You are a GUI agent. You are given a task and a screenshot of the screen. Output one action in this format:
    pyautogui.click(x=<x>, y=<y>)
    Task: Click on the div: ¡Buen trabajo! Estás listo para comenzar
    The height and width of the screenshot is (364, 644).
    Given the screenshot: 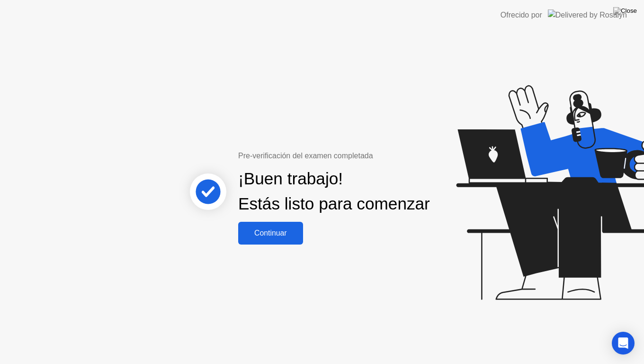 What is the action you would take?
    pyautogui.click(x=334, y=192)
    